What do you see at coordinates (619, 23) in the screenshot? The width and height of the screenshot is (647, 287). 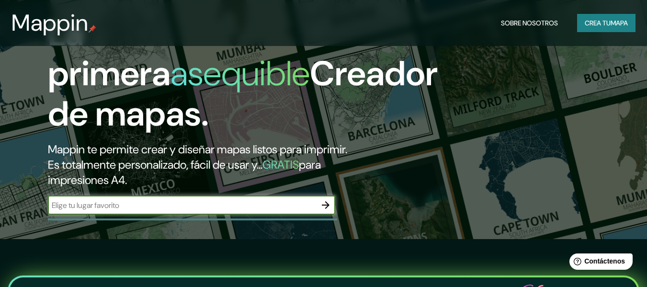 I see `font: mapa` at bounding box center [619, 23].